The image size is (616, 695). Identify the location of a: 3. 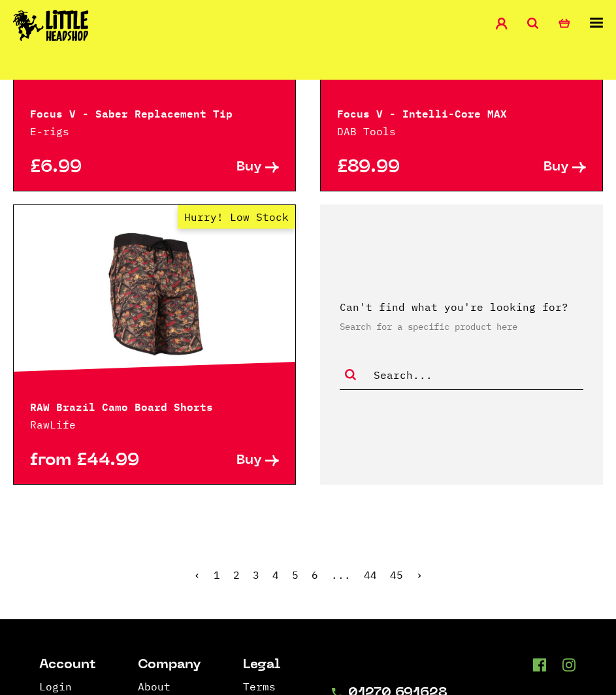
(256, 575).